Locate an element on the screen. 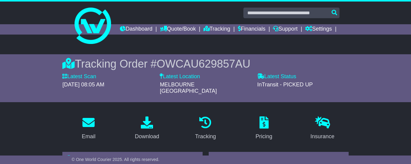 Image resolution: width=411 pixels, height=164 pixels. div: Tracking Order # is located at coordinates (205, 64).